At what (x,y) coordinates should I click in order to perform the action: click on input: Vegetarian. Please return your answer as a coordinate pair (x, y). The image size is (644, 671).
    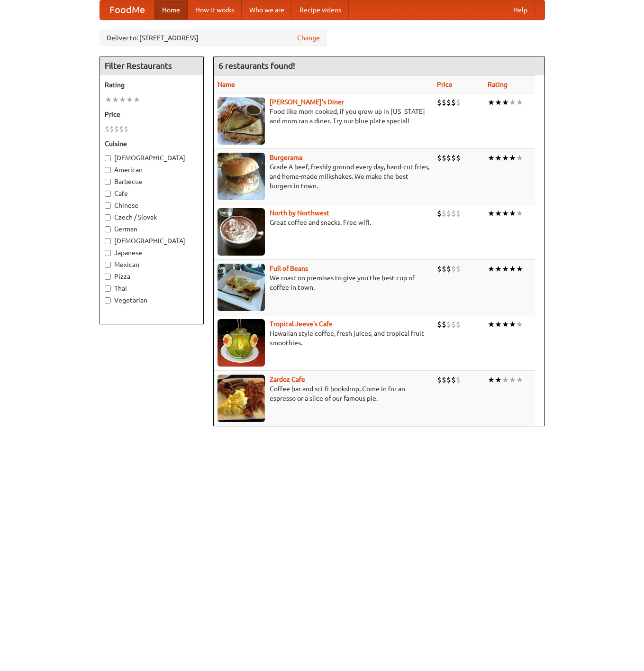
    Looking at the image, I should click on (107, 300).